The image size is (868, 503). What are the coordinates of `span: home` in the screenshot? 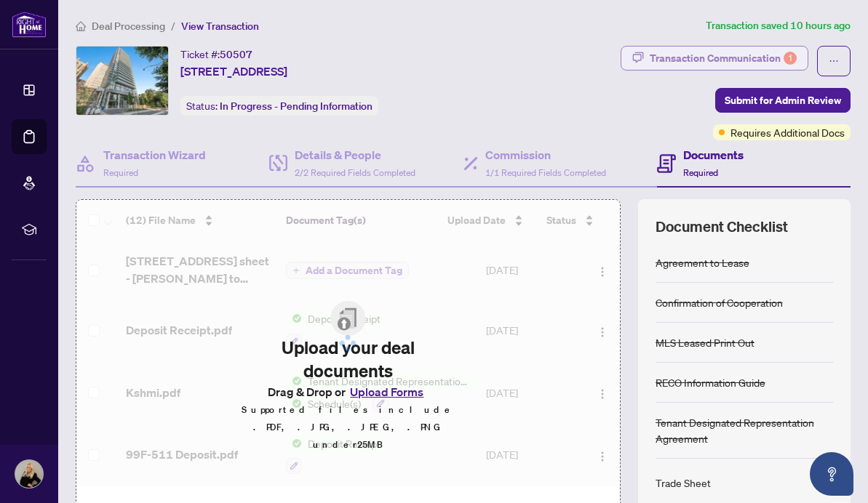 It's located at (81, 26).